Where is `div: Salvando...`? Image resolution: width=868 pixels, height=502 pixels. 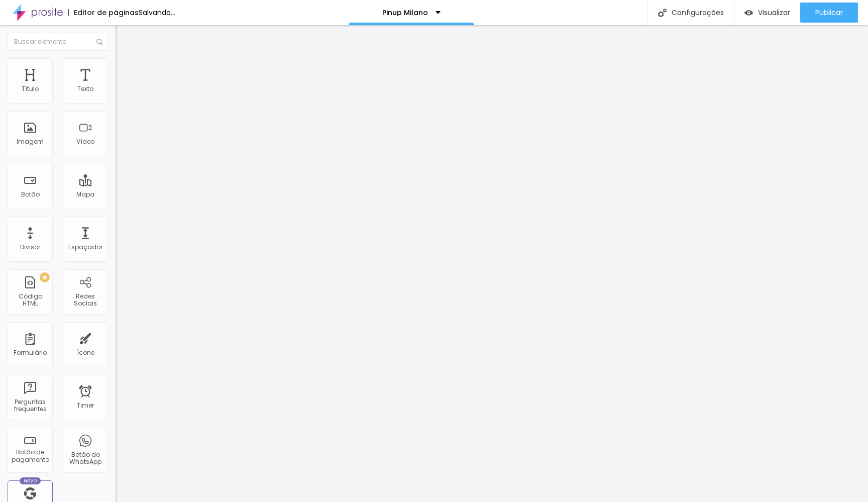
div: Salvando... is located at coordinates (156, 13).